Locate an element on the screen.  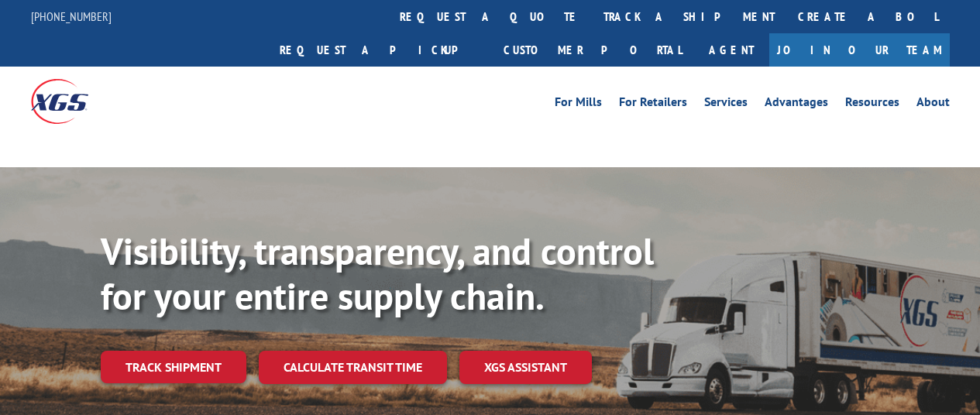
a: For Retailers is located at coordinates (653, 105).